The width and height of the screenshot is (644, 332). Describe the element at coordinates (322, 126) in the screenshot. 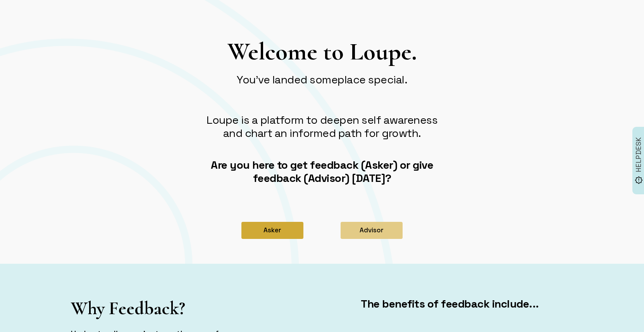

I see `h2: Loupe is a platform to deepen self awareness and chart an informed path for growth.` at that location.